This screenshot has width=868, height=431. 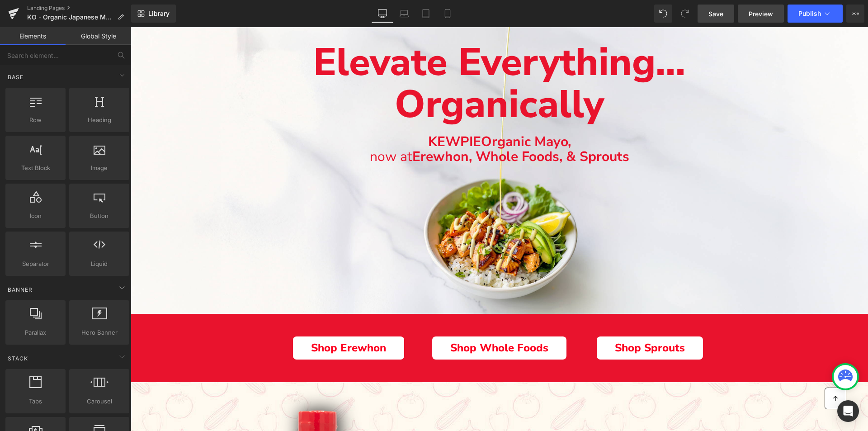 I want to click on span: Elevate Everything..., so click(x=369, y=35).